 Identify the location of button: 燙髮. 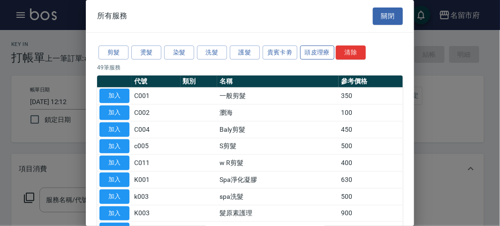
(146, 53).